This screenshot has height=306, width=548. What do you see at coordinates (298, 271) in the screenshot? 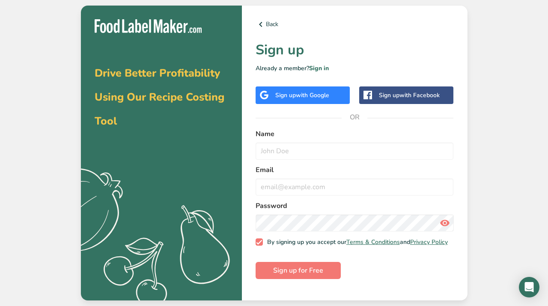
I see `button: Sign up for Free` at bounding box center [298, 271].